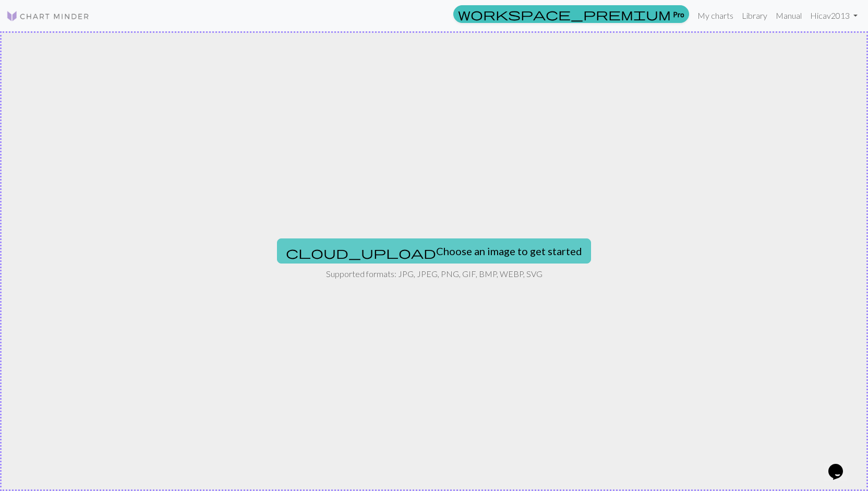 Image resolution: width=868 pixels, height=491 pixels. What do you see at coordinates (754, 16) in the screenshot?
I see `a: Library` at bounding box center [754, 16].